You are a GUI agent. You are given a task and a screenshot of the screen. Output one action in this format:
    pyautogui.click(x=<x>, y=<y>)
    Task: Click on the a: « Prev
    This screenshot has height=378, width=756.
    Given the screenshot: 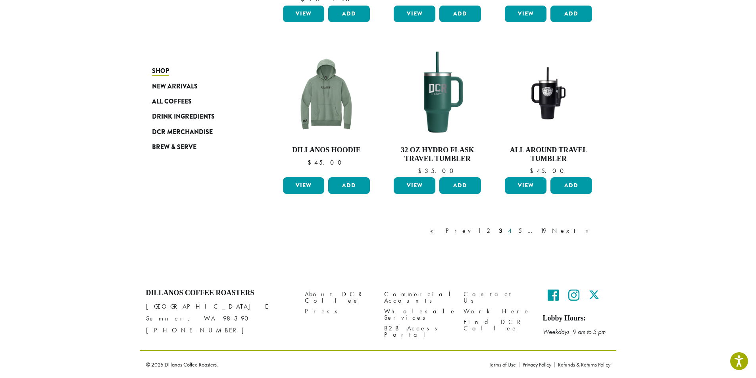 What is the action you would take?
    pyautogui.click(x=451, y=231)
    